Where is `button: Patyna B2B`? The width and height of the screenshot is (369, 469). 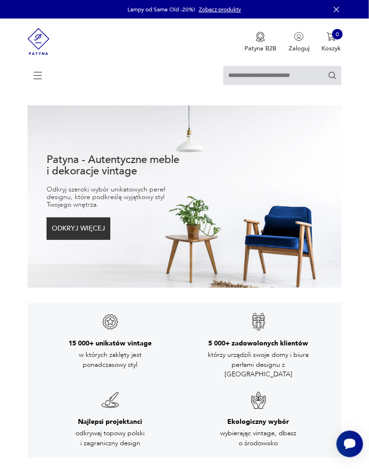
button: Patyna B2B is located at coordinates (261, 42).